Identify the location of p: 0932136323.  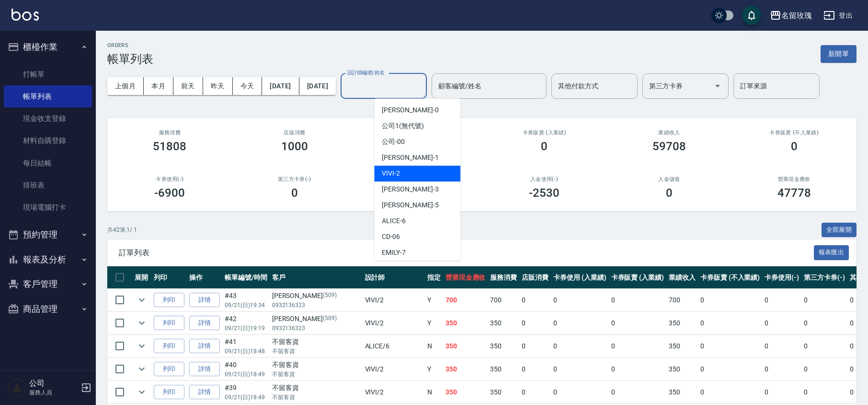
(316, 305).